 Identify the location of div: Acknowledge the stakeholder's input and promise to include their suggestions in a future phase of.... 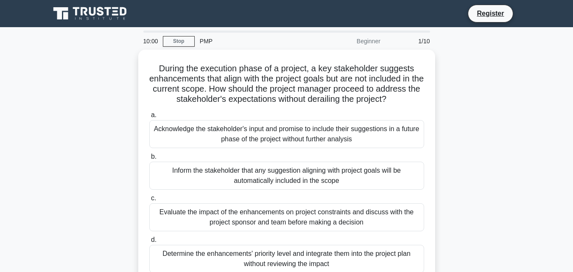
(287, 134).